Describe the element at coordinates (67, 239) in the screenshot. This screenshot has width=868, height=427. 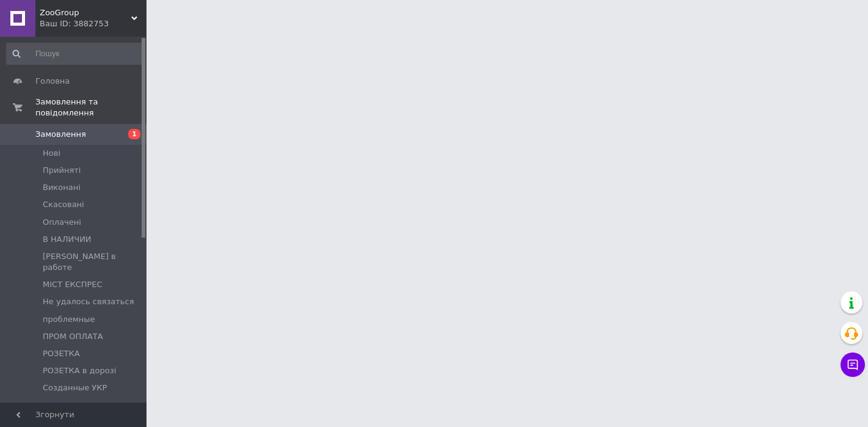
I see `span: В НАЛИЧИИ` at that location.